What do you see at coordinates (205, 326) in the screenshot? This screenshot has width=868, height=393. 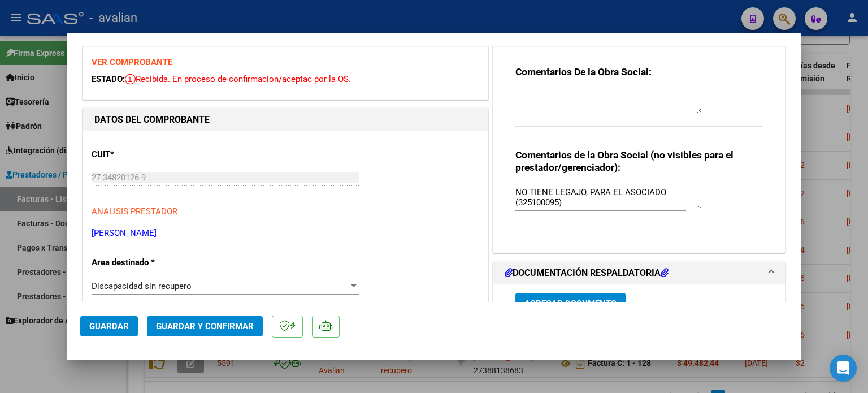 I see `button: Guardar y Confirmar` at bounding box center [205, 326].